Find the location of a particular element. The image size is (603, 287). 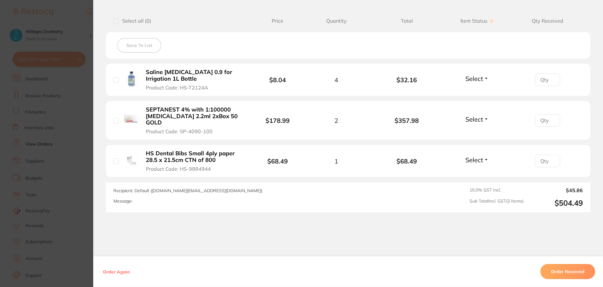

span: Price is located at coordinates (277, 21).